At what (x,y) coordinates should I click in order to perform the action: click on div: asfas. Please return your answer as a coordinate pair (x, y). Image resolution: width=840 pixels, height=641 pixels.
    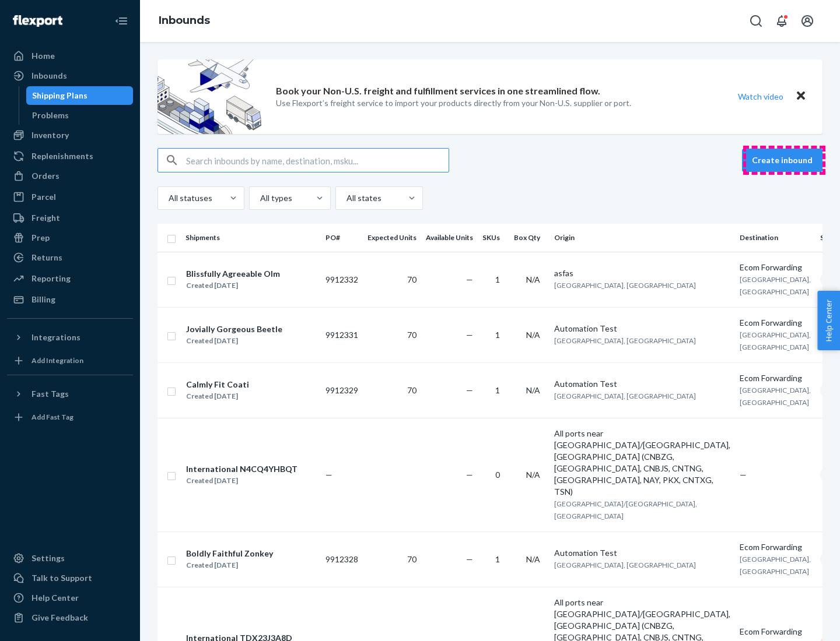
    Looking at the image, I should click on (642, 273).